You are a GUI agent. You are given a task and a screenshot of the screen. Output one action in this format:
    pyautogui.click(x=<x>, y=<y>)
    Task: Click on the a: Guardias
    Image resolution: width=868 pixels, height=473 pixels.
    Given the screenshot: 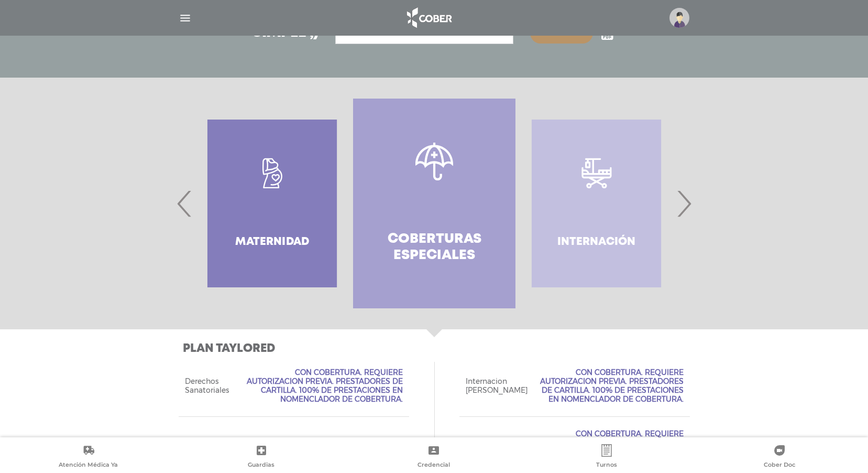 What is the action you would take?
    pyautogui.click(x=261, y=457)
    